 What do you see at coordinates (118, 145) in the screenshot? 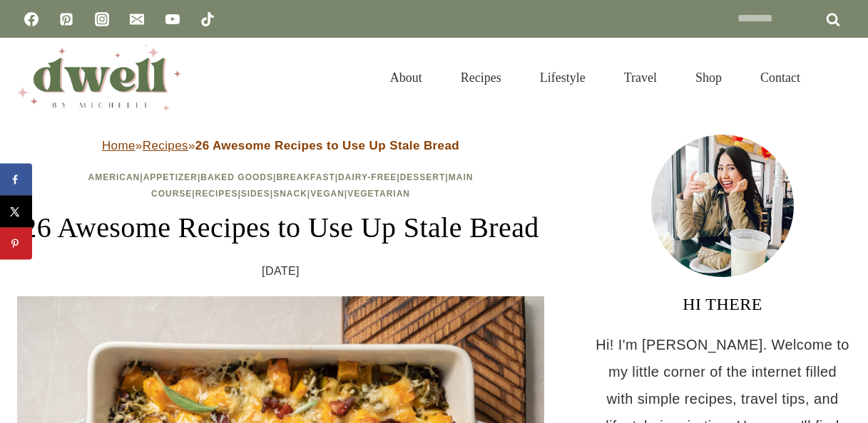
I see `a: Home` at bounding box center [118, 145].